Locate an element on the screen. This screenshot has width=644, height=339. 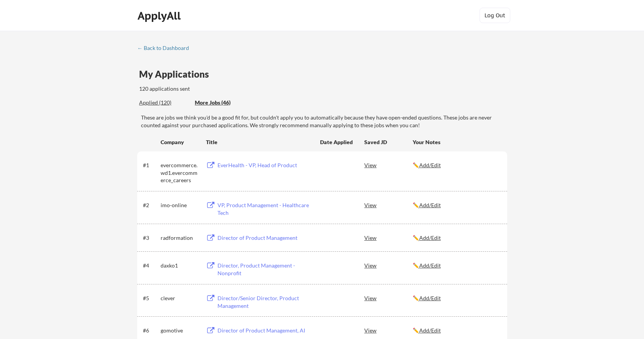
div: ApplyAll is located at coordinates (160, 16).